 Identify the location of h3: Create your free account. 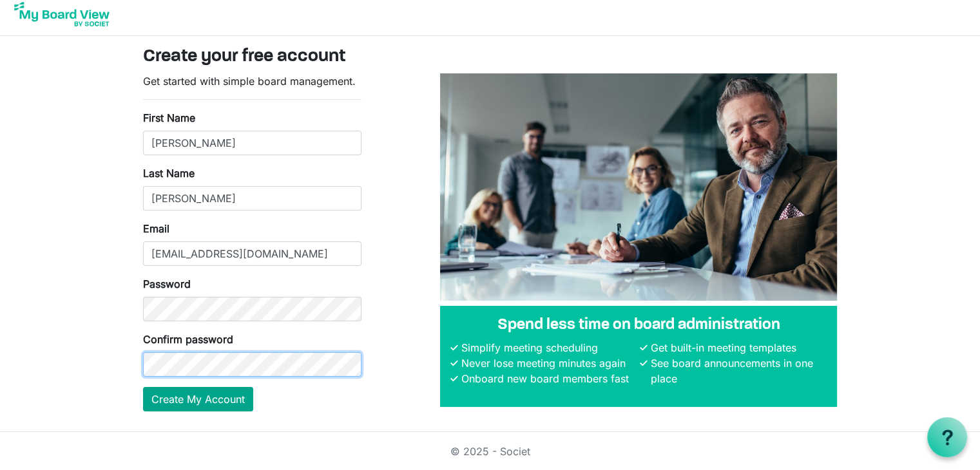
(490, 57).